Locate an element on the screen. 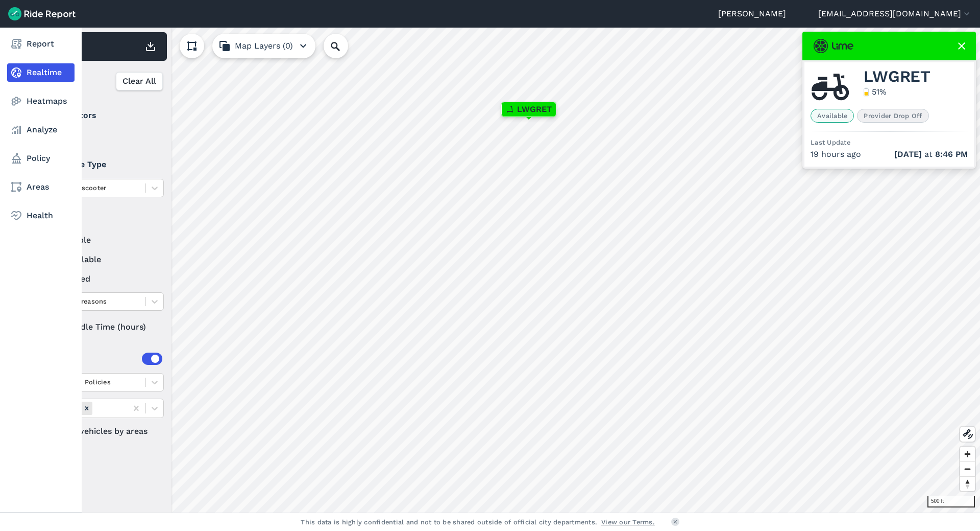  label: Lime is located at coordinates (103, 136).